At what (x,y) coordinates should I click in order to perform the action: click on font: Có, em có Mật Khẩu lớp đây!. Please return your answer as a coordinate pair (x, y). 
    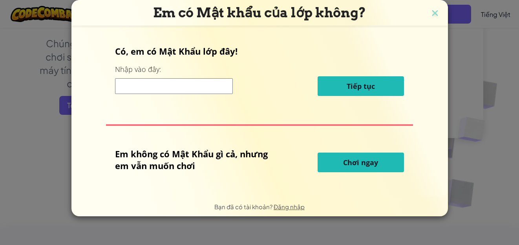
    Looking at the image, I should click on (176, 51).